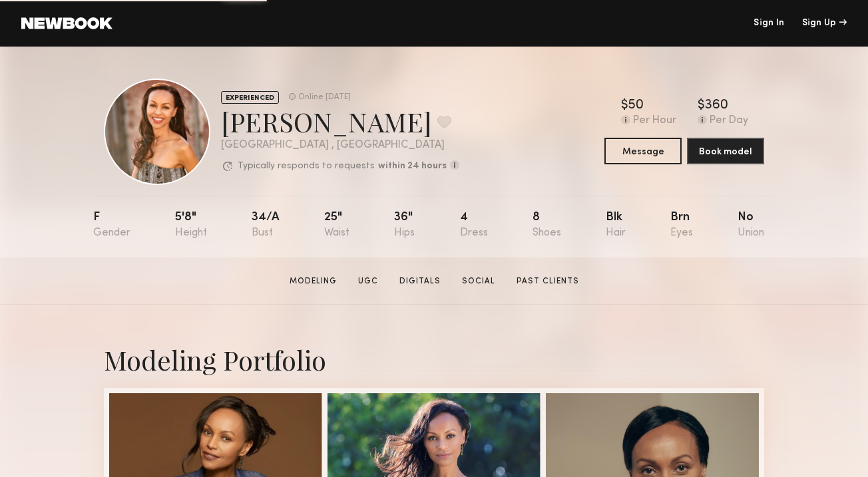 The height and width of the screenshot is (477, 868). Describe the element at coordinates (404, 224) in the screenshot. I see `div: 36"` at that location.